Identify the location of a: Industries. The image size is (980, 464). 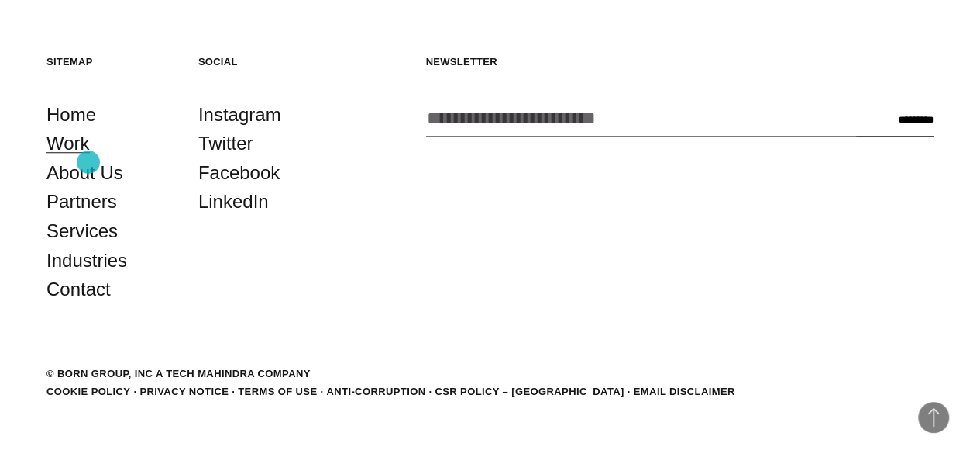
(86, 260).